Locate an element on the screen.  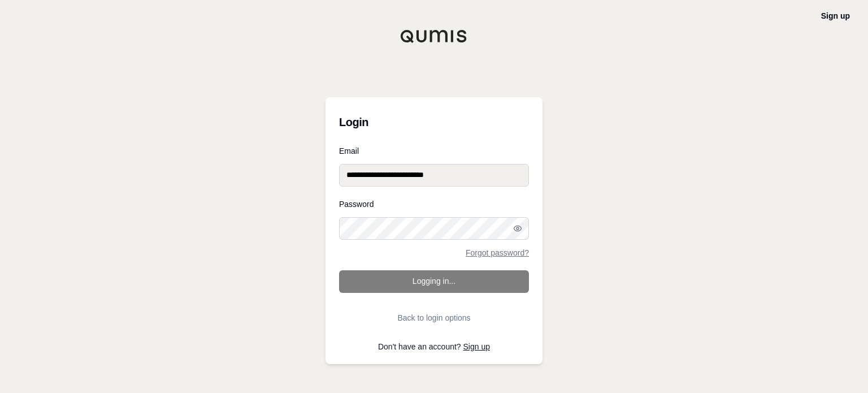
label: Password is located at coordinates (434, 204).